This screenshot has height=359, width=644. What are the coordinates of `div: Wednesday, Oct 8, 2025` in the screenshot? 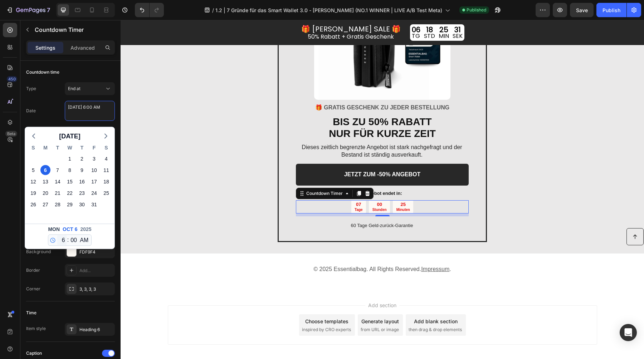 It's located at (70, 170).